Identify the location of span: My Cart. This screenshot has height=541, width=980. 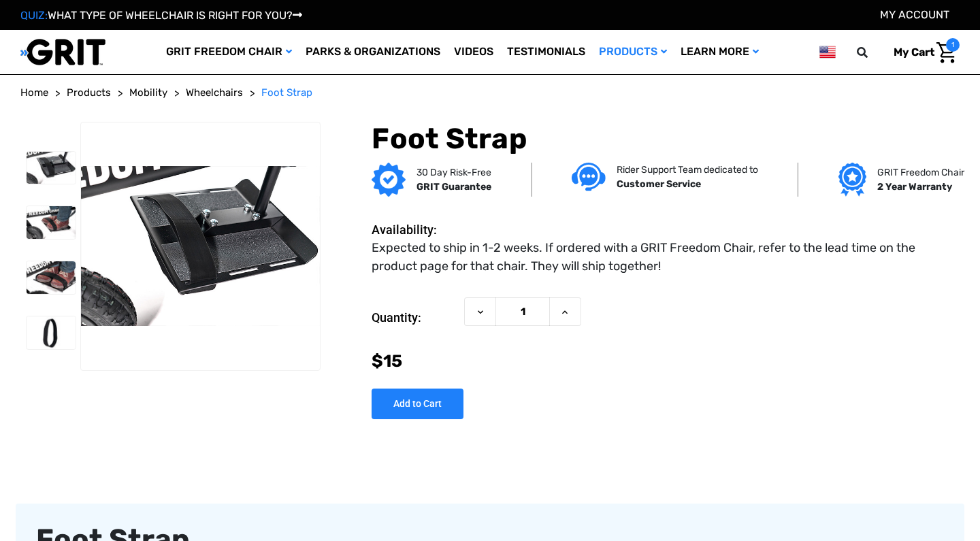
(914, 51).